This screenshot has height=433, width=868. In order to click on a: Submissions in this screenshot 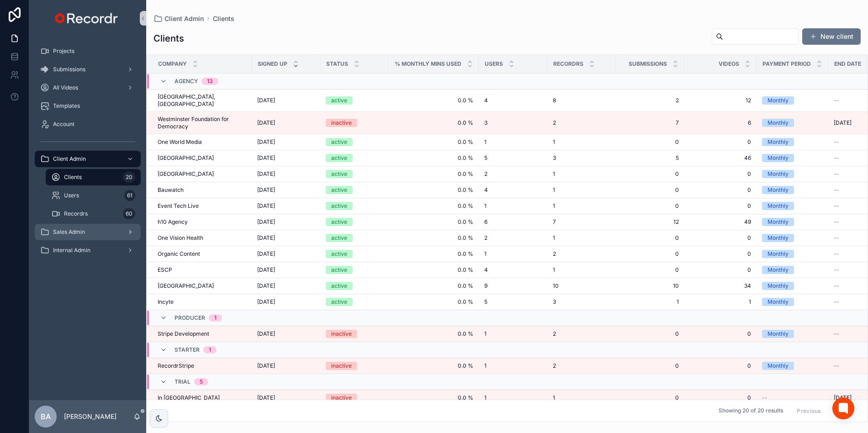, I will do `click(88, 70)`.